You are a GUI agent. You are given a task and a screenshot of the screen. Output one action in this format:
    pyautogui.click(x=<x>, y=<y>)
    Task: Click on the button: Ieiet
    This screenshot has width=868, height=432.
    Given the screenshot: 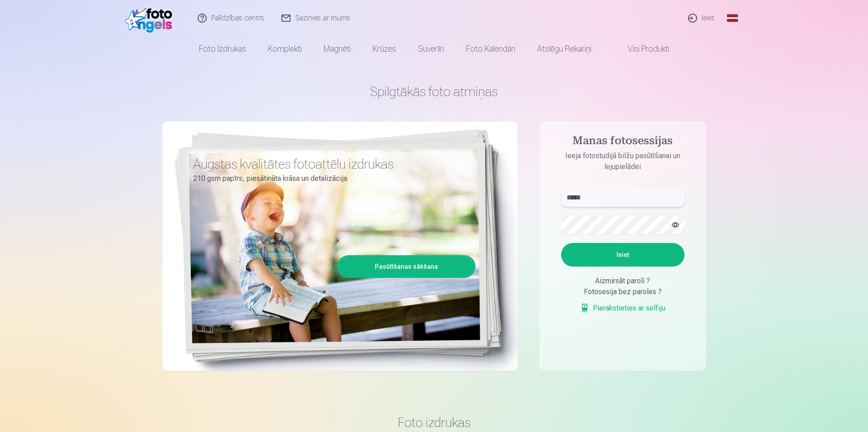 What is the action you would take?
    pyautogui.click(x=623, y=255)
    